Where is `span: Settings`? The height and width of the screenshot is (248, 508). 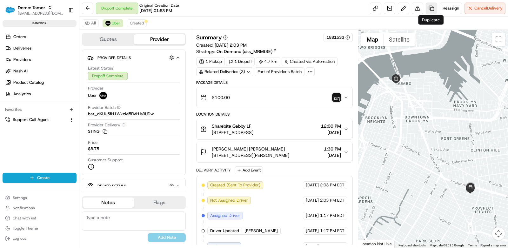 span: Settings is located at coordinates (20, 198).